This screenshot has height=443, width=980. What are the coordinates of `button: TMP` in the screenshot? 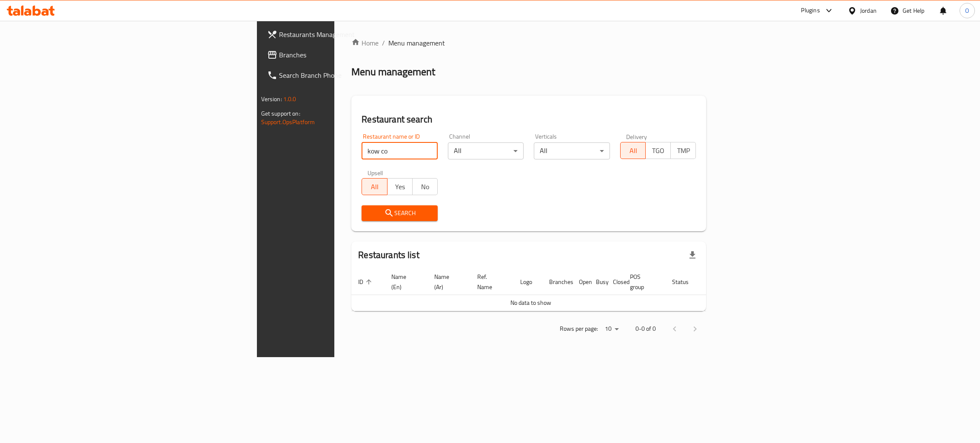 It's located at (683, 150).